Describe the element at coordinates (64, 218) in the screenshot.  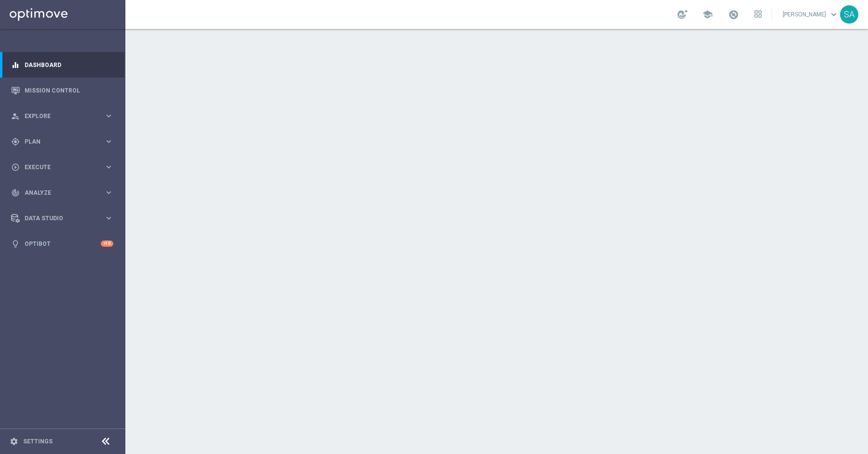
I see `span: Data Studio` at that location.